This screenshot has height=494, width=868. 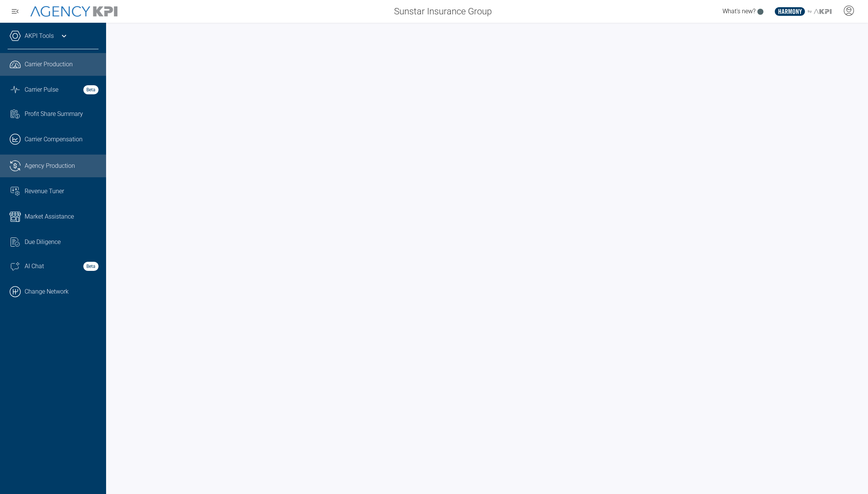 I want to click on span: Agency Production, so click(x=50, y=166).